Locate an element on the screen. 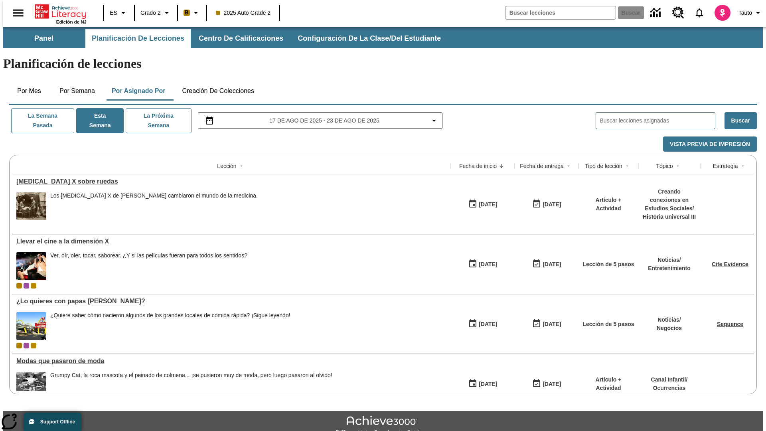  span: ¿Quiere saber cómo nacieron algunos de los grandes locales de comida rápida? ¡Sigue leyendo! is located at coordinates (170, 326).